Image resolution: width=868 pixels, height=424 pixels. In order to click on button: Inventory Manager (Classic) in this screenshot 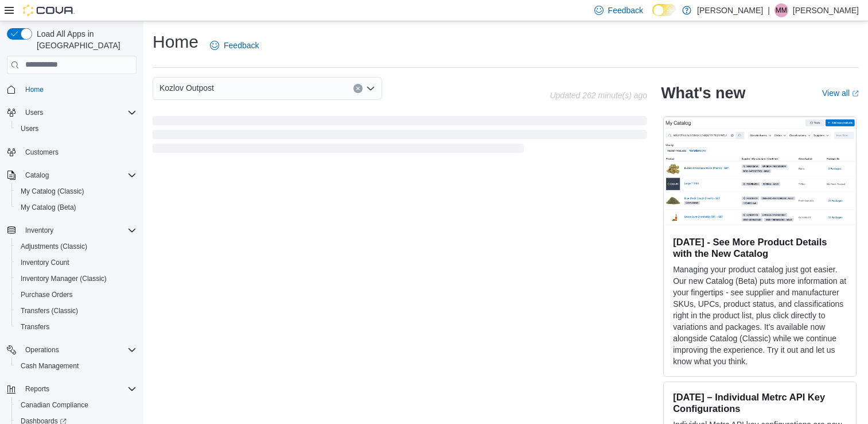, I will do `click(76, 279)`.